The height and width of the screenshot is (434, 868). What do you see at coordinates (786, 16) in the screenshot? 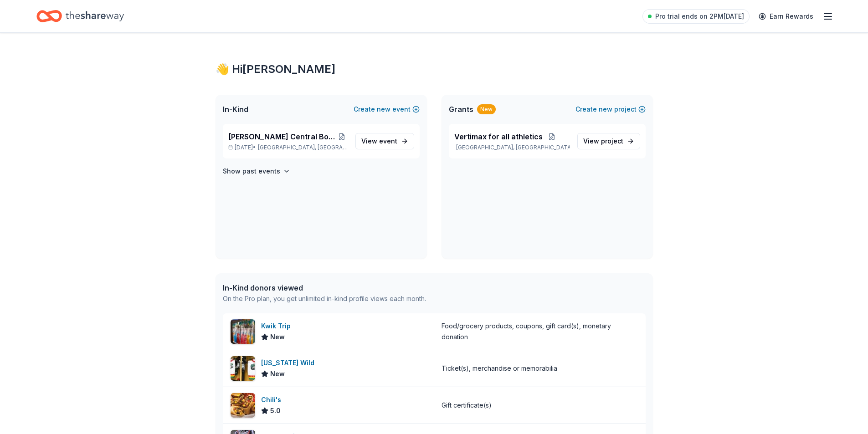
I see `a: Earn Rewards` at bounding box center [786, 16].